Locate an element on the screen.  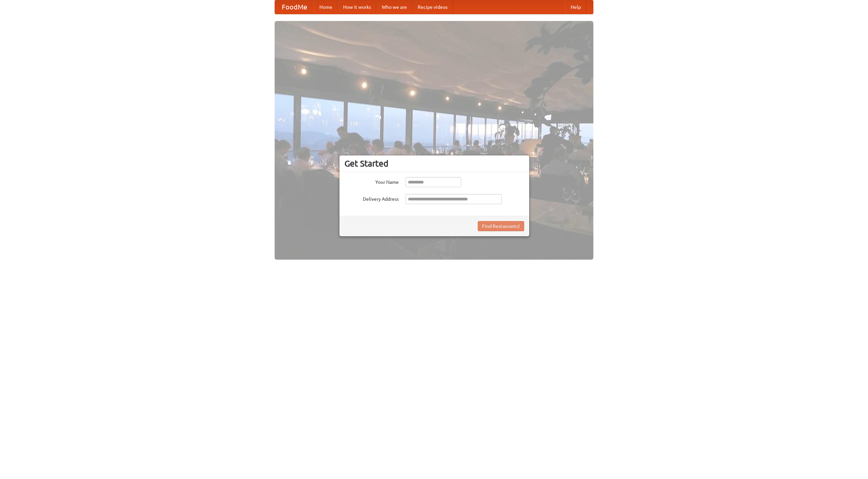
h3: Get Started is located at coordinates (434, 163).